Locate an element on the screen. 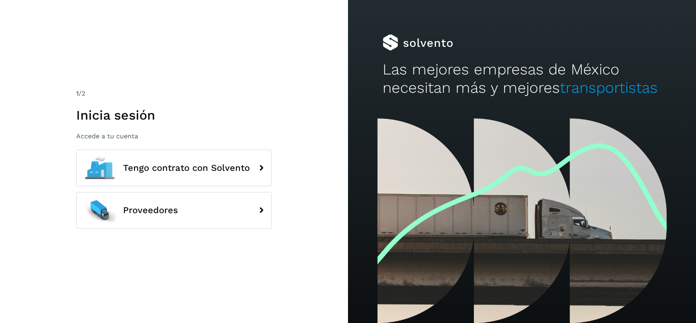 This screenshot has width=696, height=323. button: Tengo contrato con Solvento is located at coordinates (174, 168).